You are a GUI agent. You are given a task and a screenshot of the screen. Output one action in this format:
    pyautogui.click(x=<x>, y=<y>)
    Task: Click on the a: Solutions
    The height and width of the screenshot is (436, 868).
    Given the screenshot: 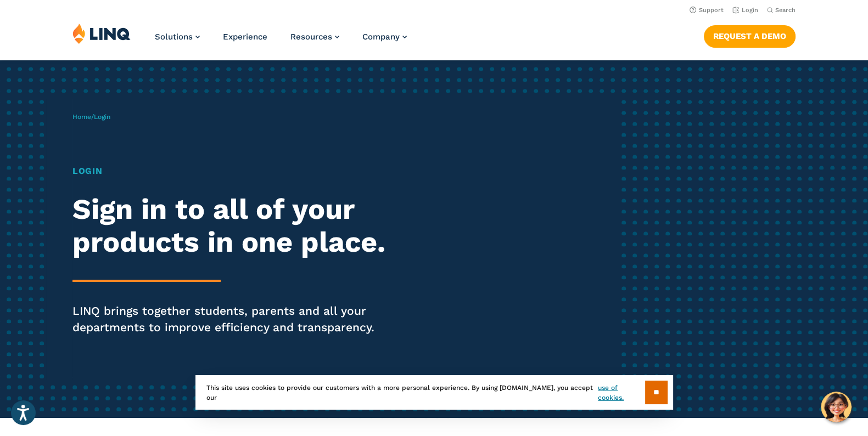 What is the action you would take?
    pyautogui.click(x=177, y=37)
    